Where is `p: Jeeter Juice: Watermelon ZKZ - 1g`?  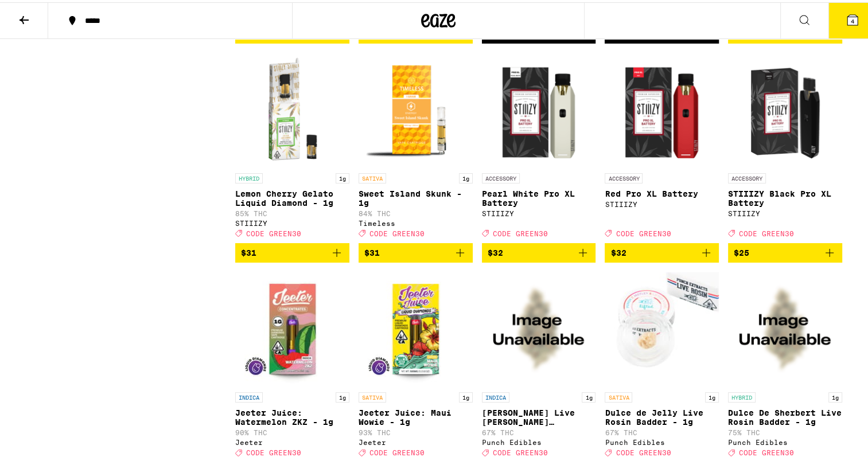
p: Jeeter Juice: Watermelon ZKZ - 1g is located at coordinates (292, 415).